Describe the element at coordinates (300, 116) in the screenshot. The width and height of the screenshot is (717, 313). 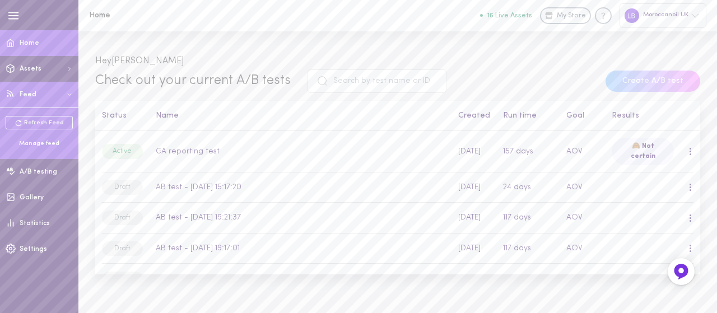
I see `th: Name` at that location.